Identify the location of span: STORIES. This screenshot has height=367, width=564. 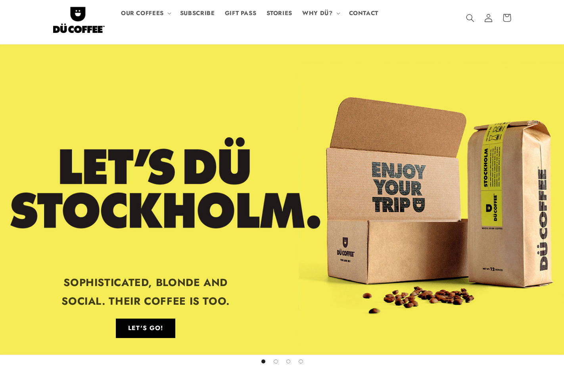
(279, 13).